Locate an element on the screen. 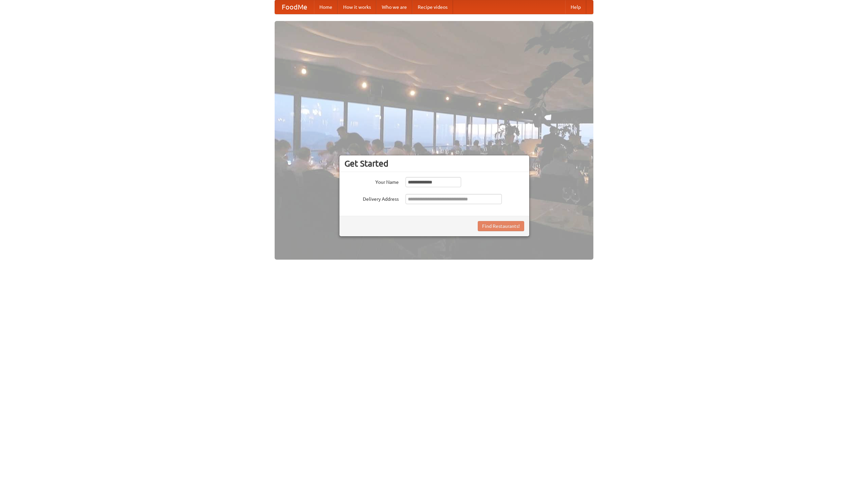 The image size is (868, 479). a: Help is located at coordinates (576, 7).